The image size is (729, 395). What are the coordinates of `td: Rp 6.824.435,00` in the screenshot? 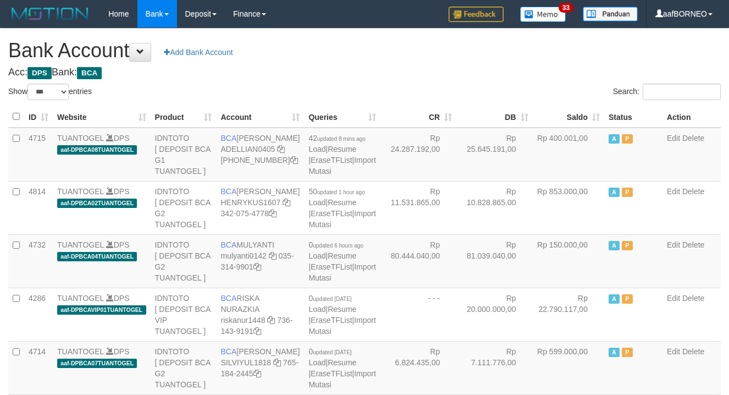 It's located at (419, 367).